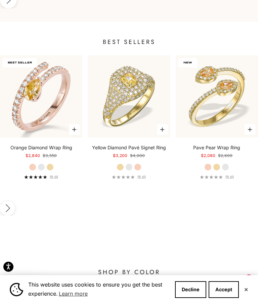 This screenshot has height=304, width=258. I want to click on span: BEST SELLER, so click(20, 63).